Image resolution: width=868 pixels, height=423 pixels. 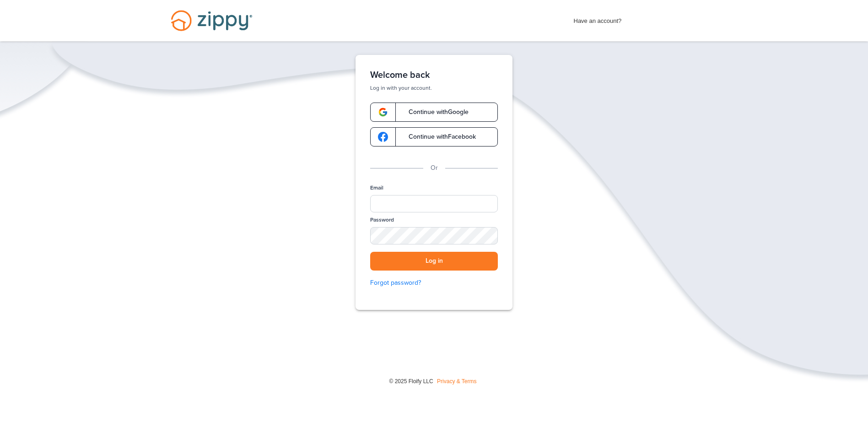 I want to click on a: google-logoContinue withGoogle, so click(x=434, y=112).